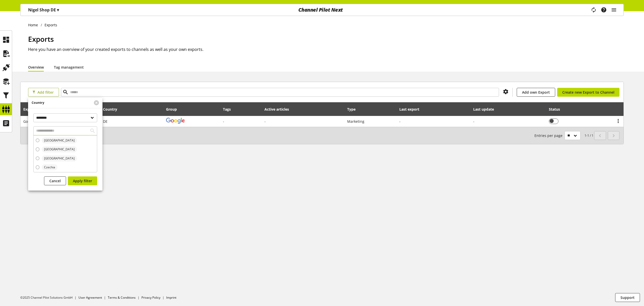 Image resolution: width=644 pixels, height=306 pixels. What do you see at coordinates (588, 92) in the screenshot?
I see `span: Create new Export to Channel` at bounding box center [588, 92].